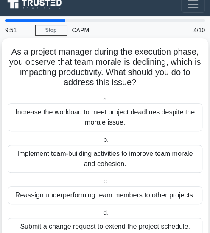 This screenshot has width=210, height=233. What do you see at coordinates (105, 196) in the screenshot?
I see `div: Reassign underperforming team members to other projects.` at bounding box center [105, 196].